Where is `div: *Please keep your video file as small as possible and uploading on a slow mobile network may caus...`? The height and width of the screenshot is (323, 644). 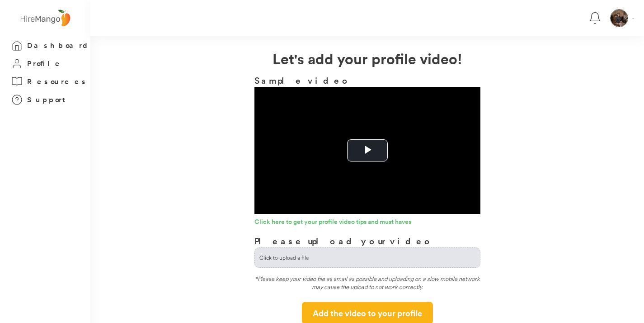
div: *Please keep your video file as small as possible and uploading on a slow mobile network may caus... is located at coordinates (367, 285).